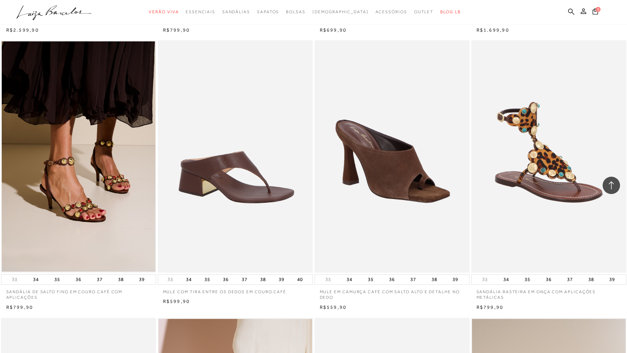 Image resolution: width=627 pixels, height=353 pixels. I want to click on a: MULE EM CAMURÇA CAFÉ COM SALTO ALTO E DETALHE NO DEDO, so click(392, 293).